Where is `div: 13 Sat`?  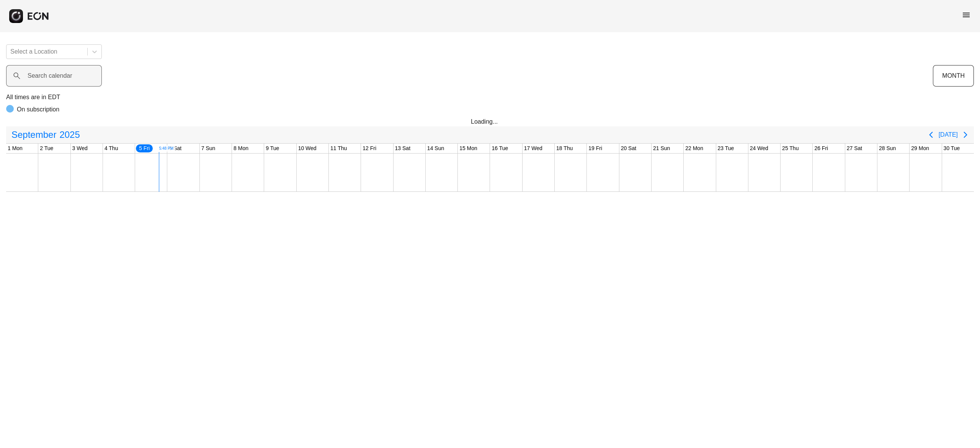
div: 13 Sat is located at coordinates (403, 148).